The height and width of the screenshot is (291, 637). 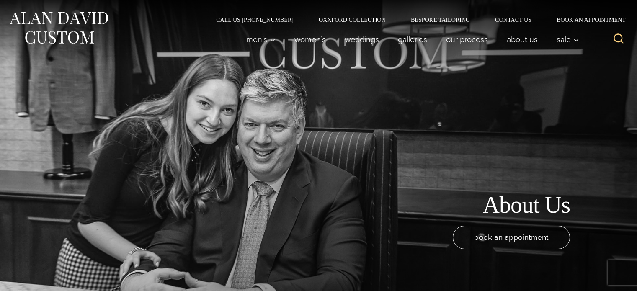 I want to click on a: Oxxford Collection, so click(x=352, y=20).